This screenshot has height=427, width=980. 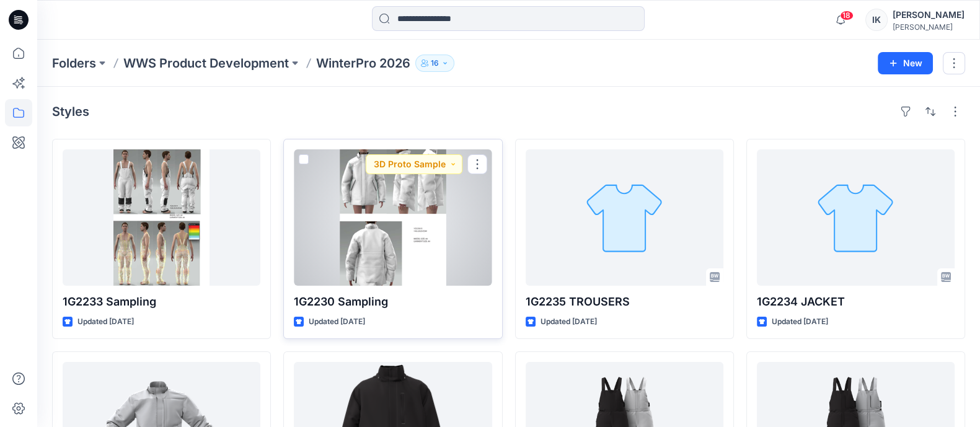 I want to click on a: Folders, so click(x=74, y=63).